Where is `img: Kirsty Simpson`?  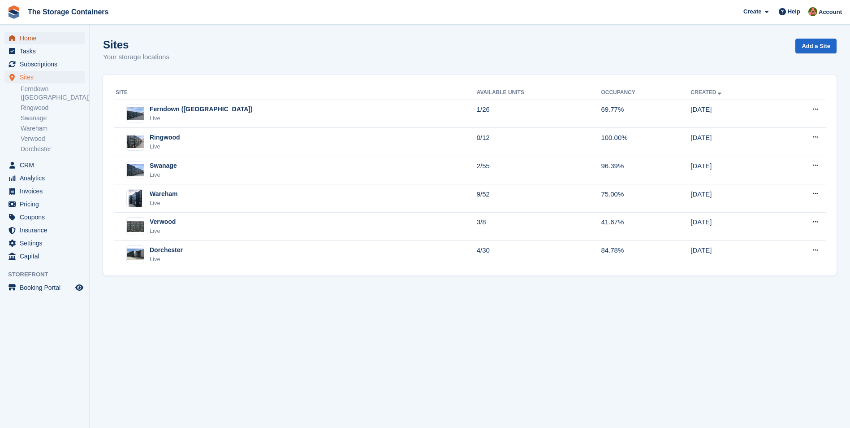
img: Kirsty Simpson is located at coordinates (813, 12).